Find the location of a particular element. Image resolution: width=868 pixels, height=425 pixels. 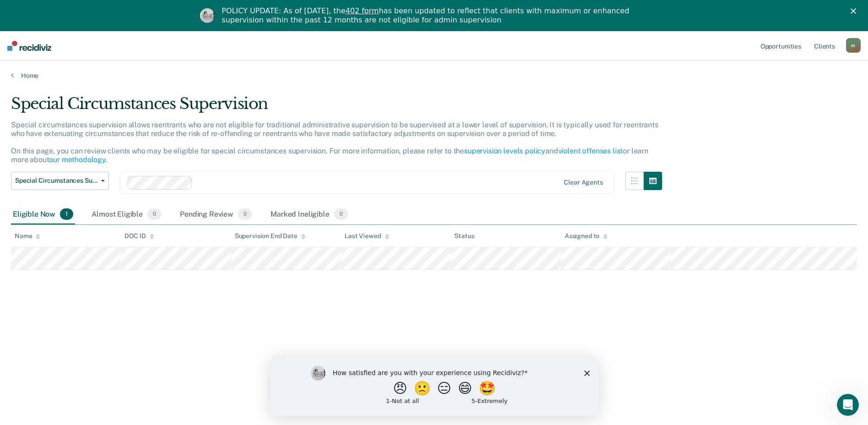

div: How satisfied are you with your experience using Recidiviz? is located at coordinates (168, 16).